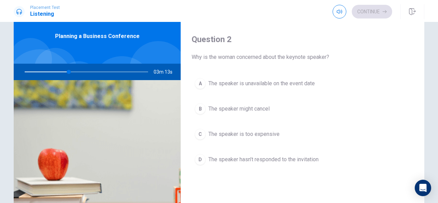 The height and width of the screenshot is (203, 438). Describe the element at coordinates (97, 36) in the screenshot. I see `span: Planning a Business Conference` at that location.